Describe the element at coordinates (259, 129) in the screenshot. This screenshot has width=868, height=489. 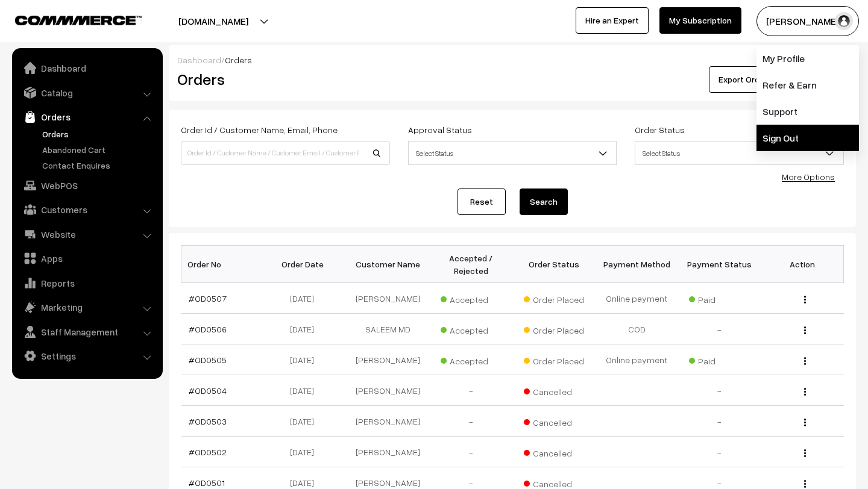
I see `label: Order Id / Customer Name, Email, Phone` at that location.